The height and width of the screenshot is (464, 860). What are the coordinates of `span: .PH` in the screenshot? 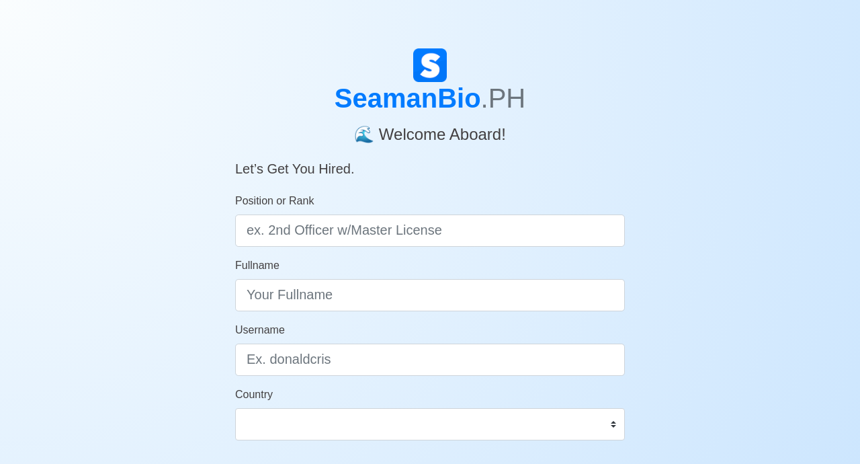 It's located at (504, 98).